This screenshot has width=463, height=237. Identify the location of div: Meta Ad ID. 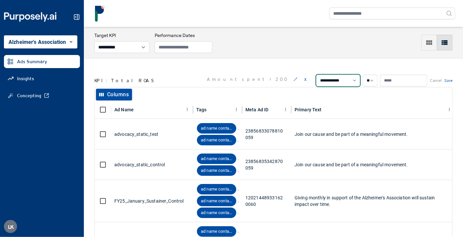
(257, 110).